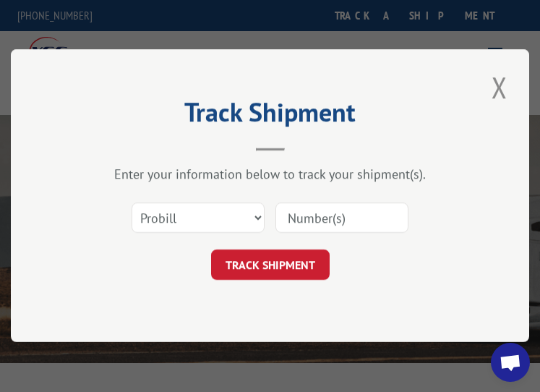  I want to click on h2: Track Shipment, so click(270, 116).